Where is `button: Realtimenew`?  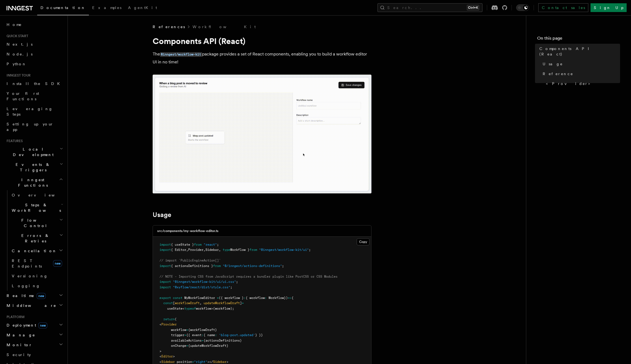 button: Realtimenew is located at coordinates (34, 296).